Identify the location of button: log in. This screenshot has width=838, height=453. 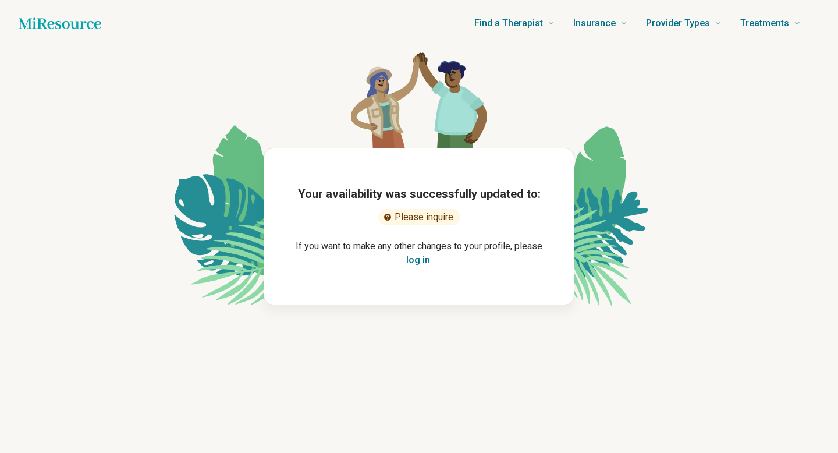
(418, 260).